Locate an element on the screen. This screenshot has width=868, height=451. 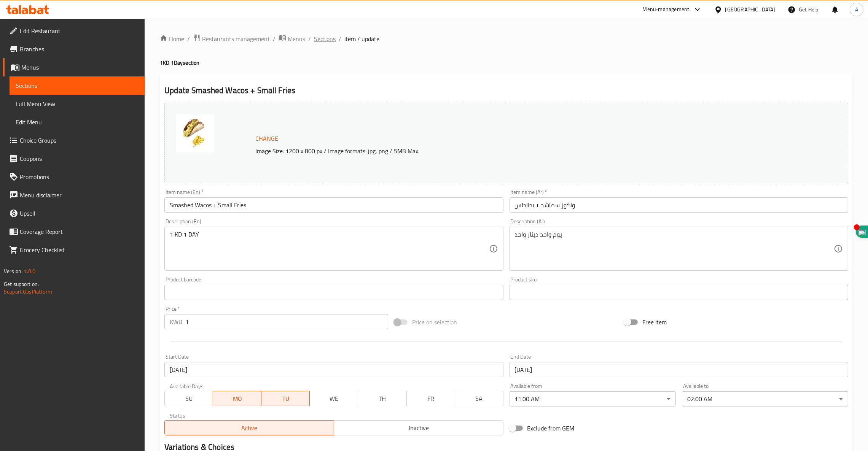
span: Inactive is located at coordinates (419, 428).